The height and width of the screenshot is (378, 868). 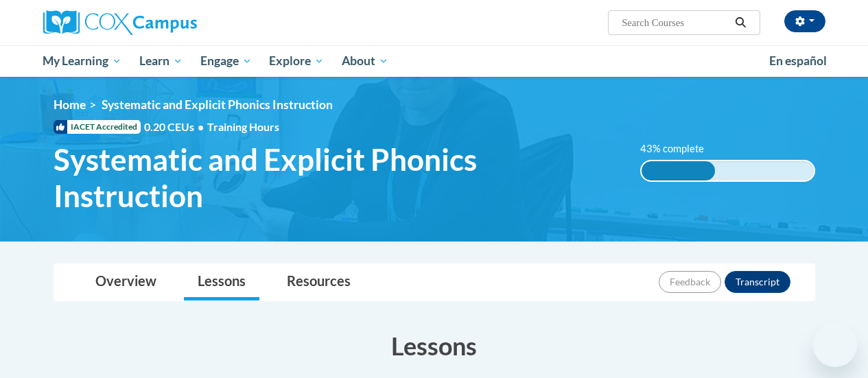 What do you see at coordinates (675, 23) in the screenshot?
I see `input: Search Courses` at bounding box center [675, 23].